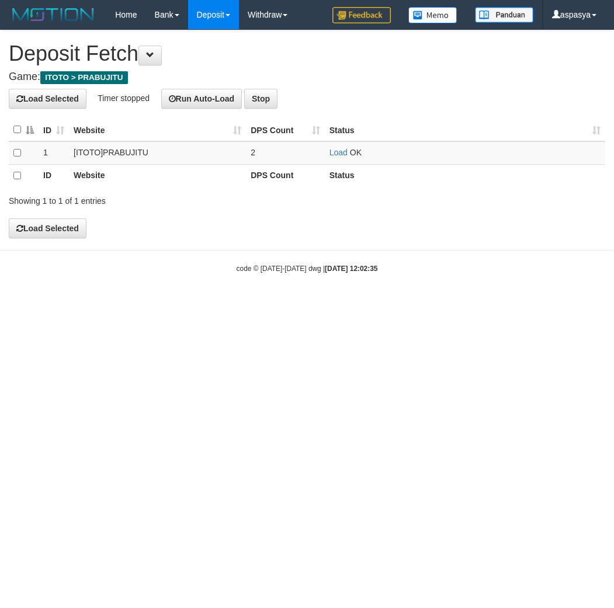 The width and height of the screenshot is (614, 608). I want to click on th: Website, so click(157, 175).